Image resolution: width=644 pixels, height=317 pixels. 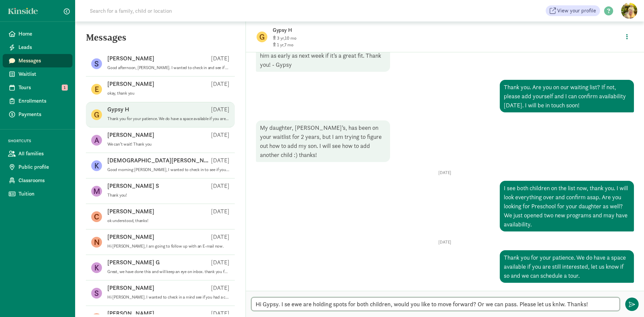 What do you see at coordinates (291, 38) in the screenshot?
I see `span: 10` at bounding box center [291, 38].